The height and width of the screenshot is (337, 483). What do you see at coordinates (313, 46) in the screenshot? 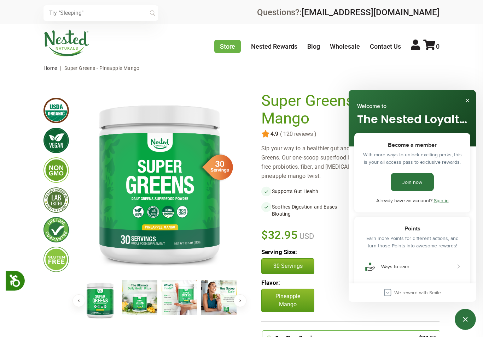
I see `a: Blog` at bounding box center [313, 46].